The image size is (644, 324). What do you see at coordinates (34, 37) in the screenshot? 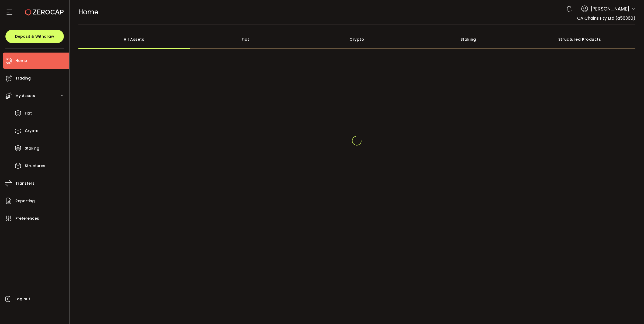
I see `span: Deposit & Withdraw` at bounding box center [34, 37].